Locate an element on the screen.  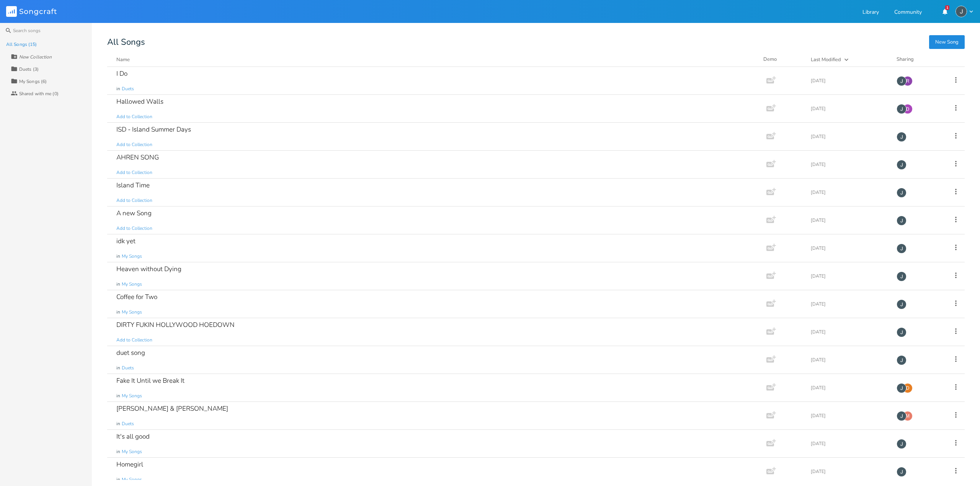
a: Library is located at coordinates (870, 12).